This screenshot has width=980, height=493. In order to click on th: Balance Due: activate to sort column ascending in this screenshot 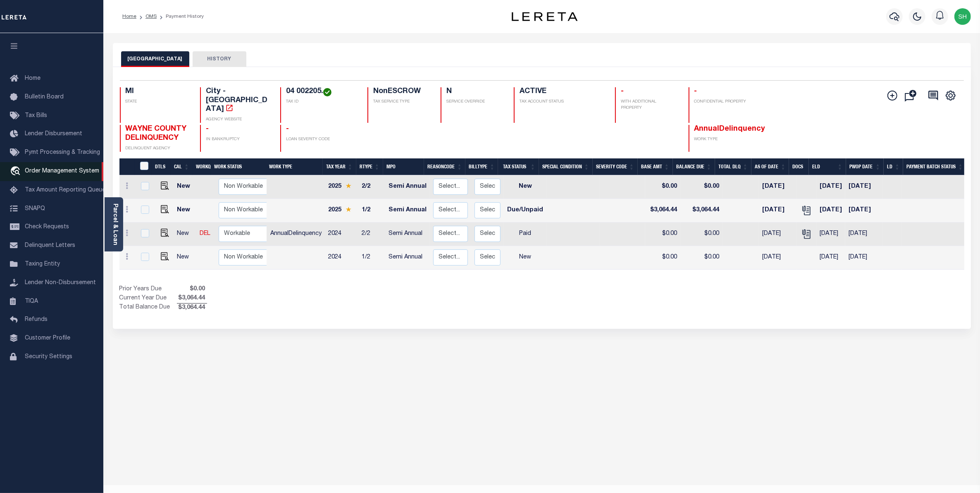, I will do `click(694, 167)`.